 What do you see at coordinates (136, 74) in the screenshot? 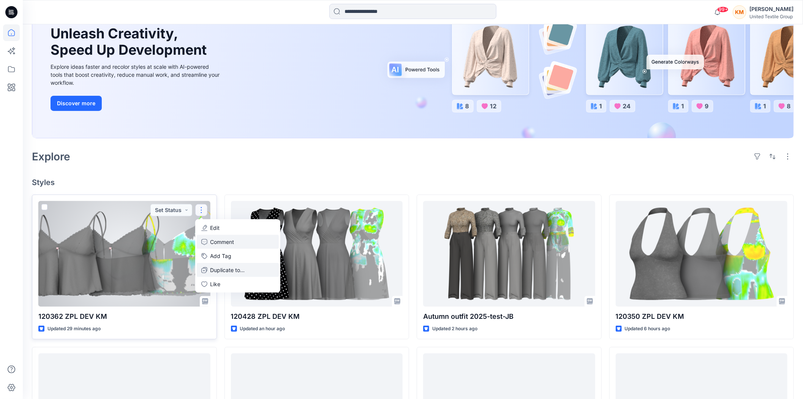
I see `div: Explore ideas faster and recolor styles at scale with AI-powered tools that boost creativity, red...` at bounding box center [136, 74].